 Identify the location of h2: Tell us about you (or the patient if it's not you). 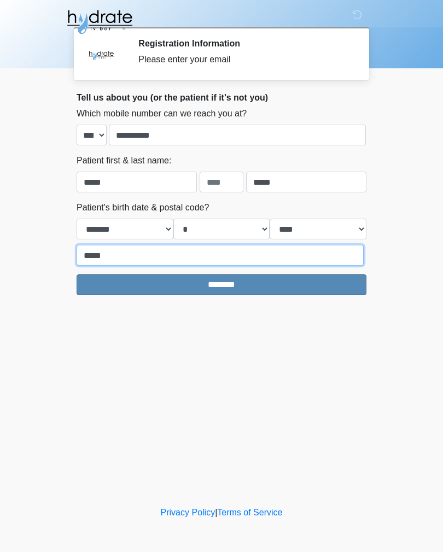
(221, 97).